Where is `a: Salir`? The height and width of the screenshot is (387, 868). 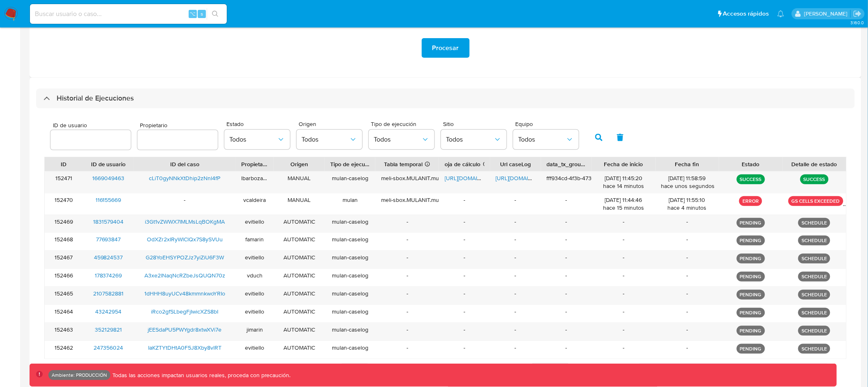 a: Salir is located at coordinates (858, 13).